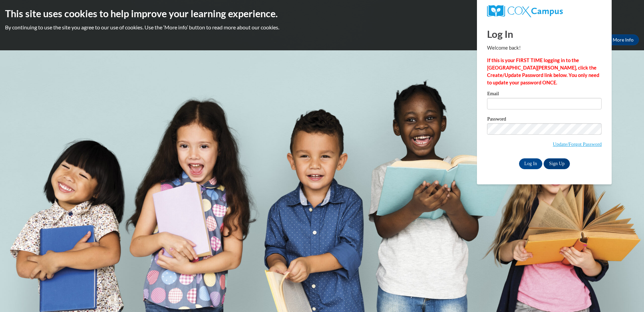 The height and width of the screenshot is (312, 644). Describe the element at coordinates (623, 40) in the screenshot. I see `a: More Info` at that location.